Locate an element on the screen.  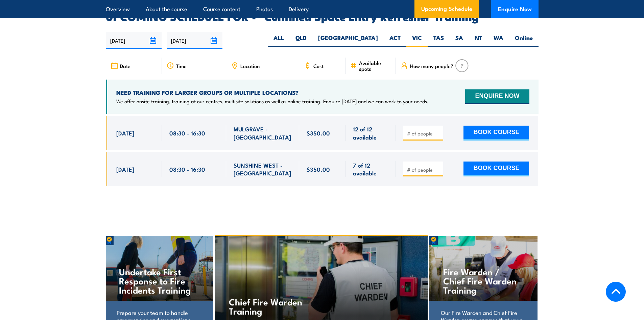
h4: Chief Fire Warden Training is located at coordinates (269, 306).